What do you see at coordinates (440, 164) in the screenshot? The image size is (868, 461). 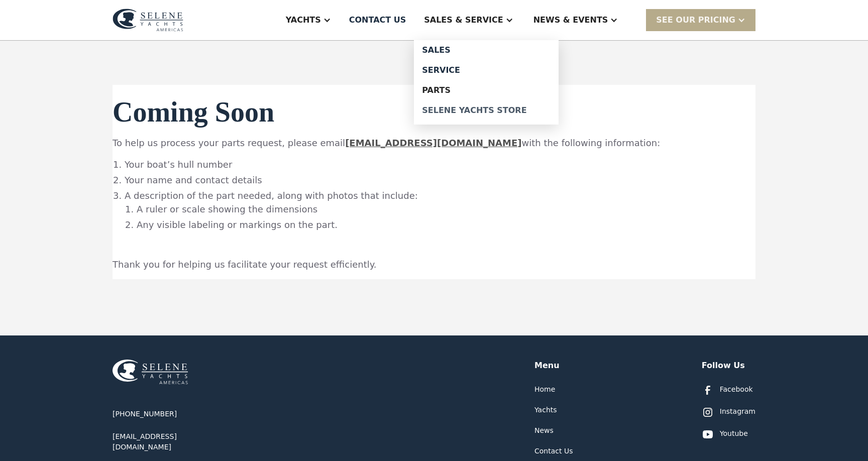 I see `li: Your boat’s hull number` at bounding box center [440, 164].